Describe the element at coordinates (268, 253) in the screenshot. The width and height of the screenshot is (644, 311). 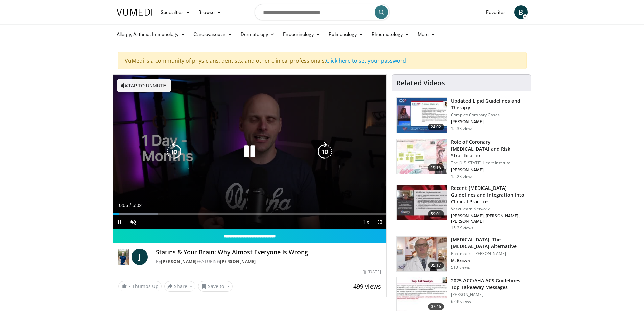
I see `h4: Statins & Your Brain: Why Almost Everyone Is Wrong` at that location.